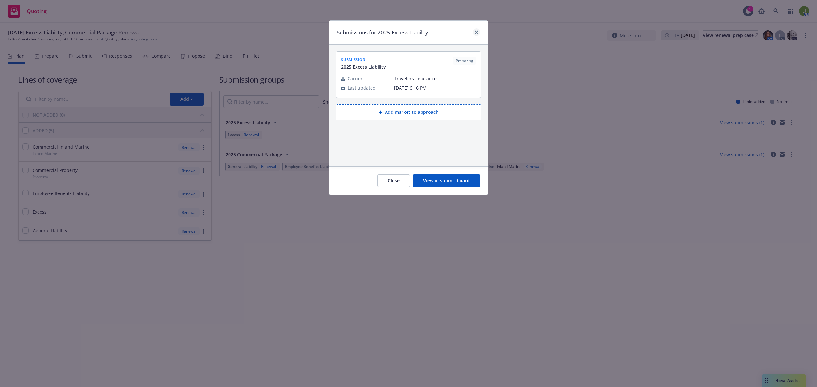  What do you see at coordinates (363, 67) in the screenshot?
I see `span: 2025 Excess Liability` at bounding box center [363, 67].